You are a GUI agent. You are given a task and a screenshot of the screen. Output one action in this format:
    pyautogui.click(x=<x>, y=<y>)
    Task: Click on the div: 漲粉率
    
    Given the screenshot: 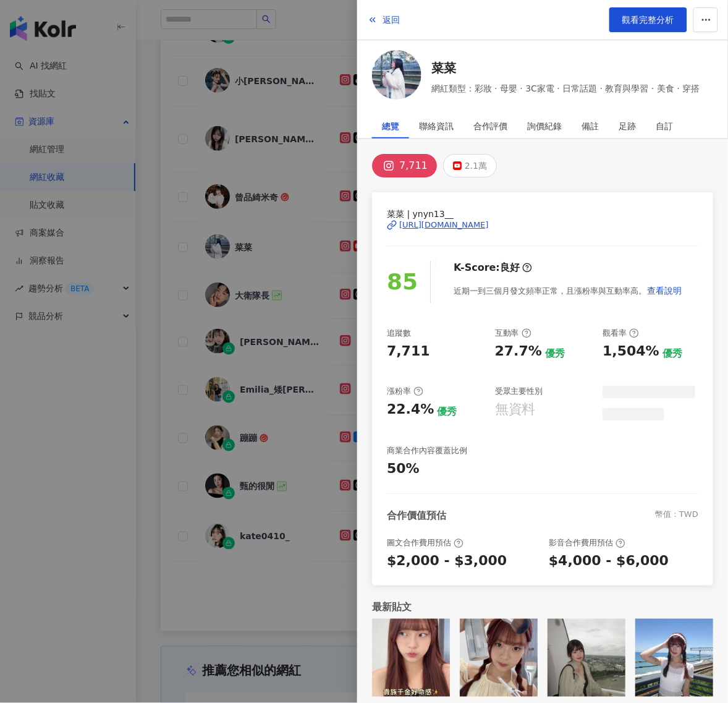 What is the action you would take?
    pyautogui.click(x=405, y=391)
    